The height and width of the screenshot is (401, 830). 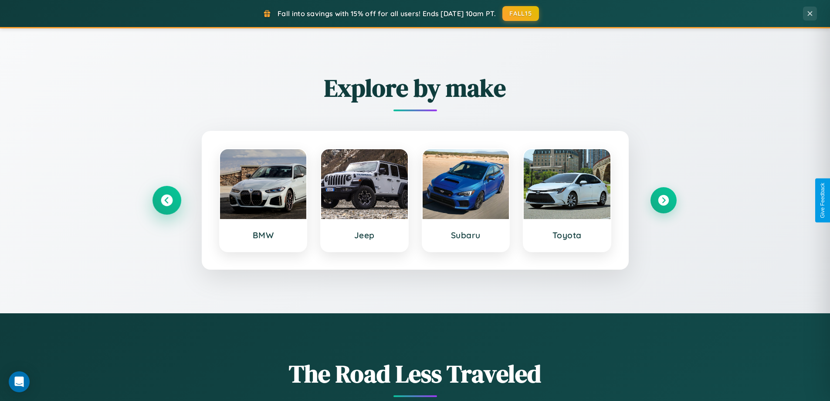 I want to click on h3: BMW, so click(x=263, y=235).